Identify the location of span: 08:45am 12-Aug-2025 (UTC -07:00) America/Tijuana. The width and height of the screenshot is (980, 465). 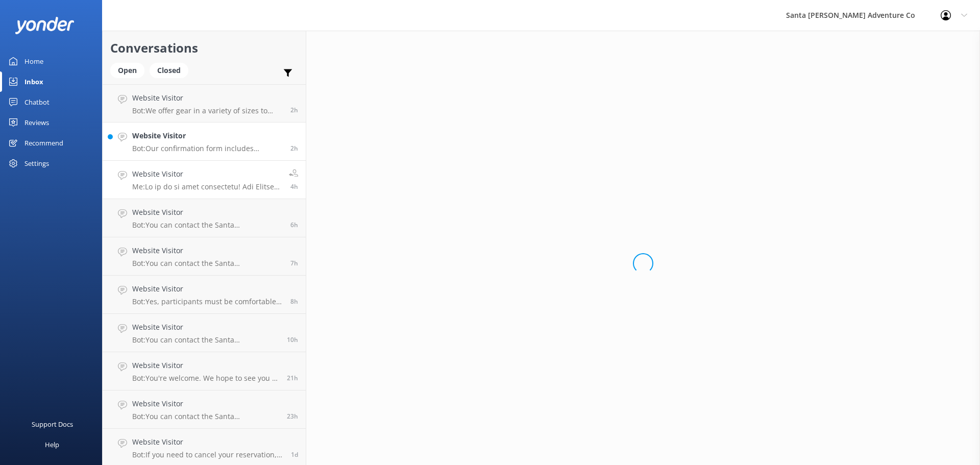
(294, 301).